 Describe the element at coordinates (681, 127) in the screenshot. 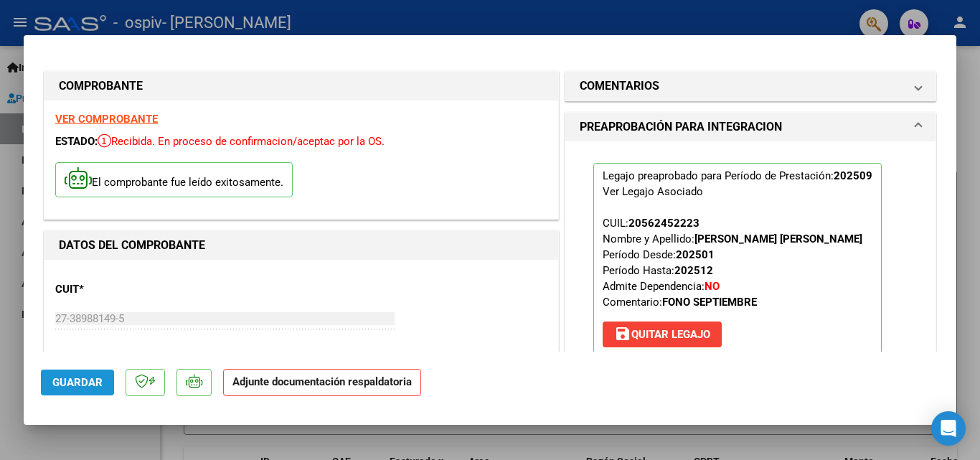

I see `h1: PREAPROBACIÓN PARA INTEGRACION` at that location.